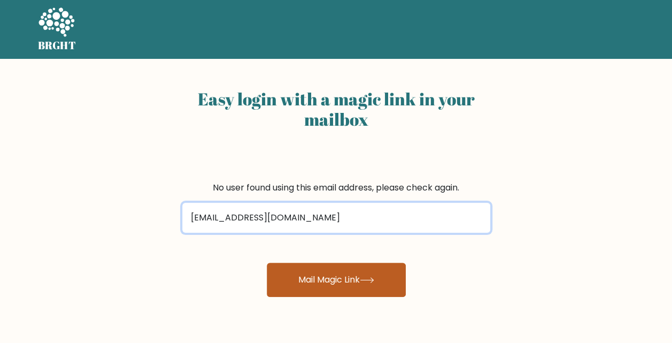 The image size is (672, 343). I want to click on h2: Easy login with a magic link in your mailbox, so click(336, 109).